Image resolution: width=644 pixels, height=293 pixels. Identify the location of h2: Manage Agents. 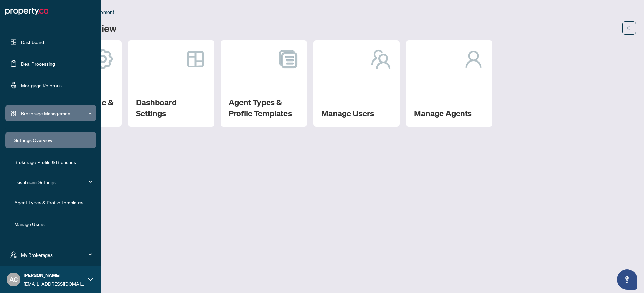
(449, 113).